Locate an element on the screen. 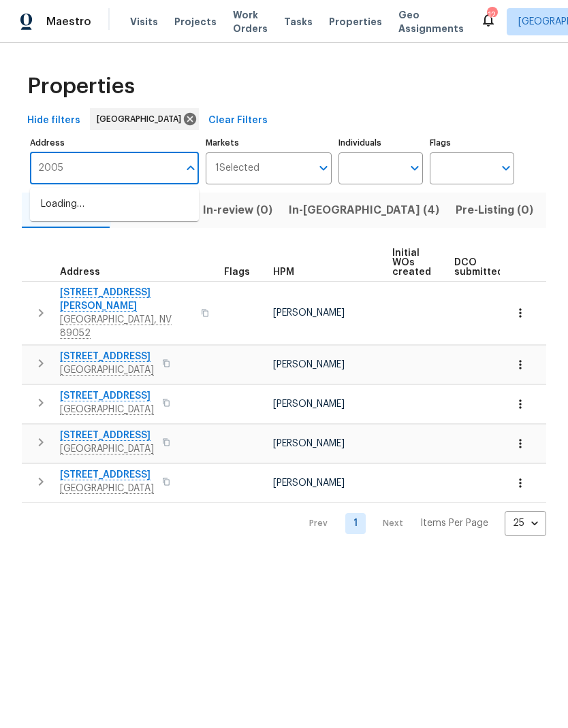 Image resolution: width=568 pixels, height=728 pixels. input: Search ... is located at coordinates (104, 168).